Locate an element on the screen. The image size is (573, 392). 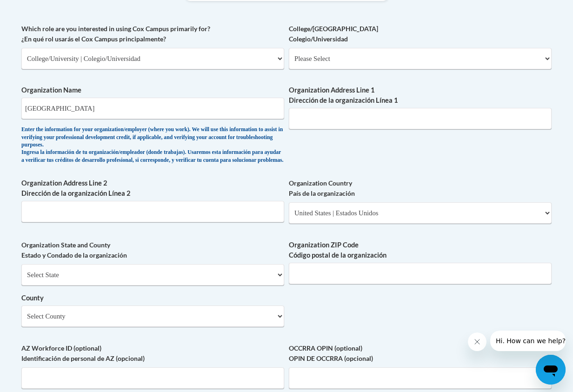
label: OCCRRA OPIN (optional) OPIN DE OCCRRA (opcional) is located at coordinates (420, 354).